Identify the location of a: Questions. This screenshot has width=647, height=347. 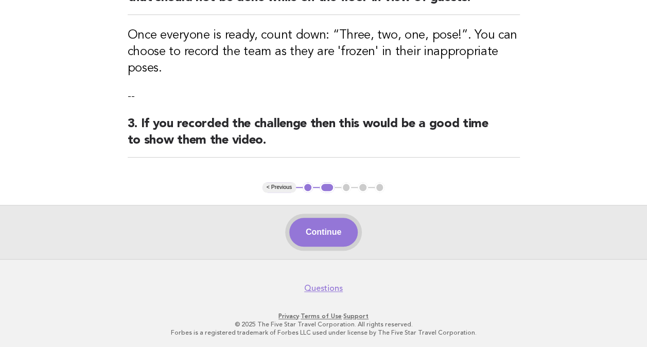
(323, 288).